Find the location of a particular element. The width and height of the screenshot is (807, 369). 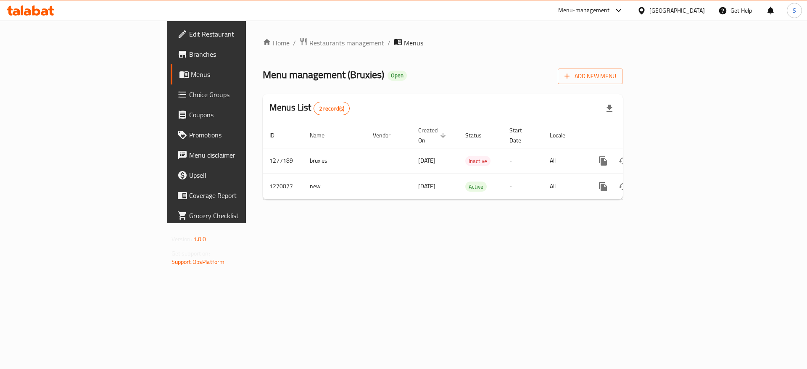

div: Active is located at coordinates (476, 187).